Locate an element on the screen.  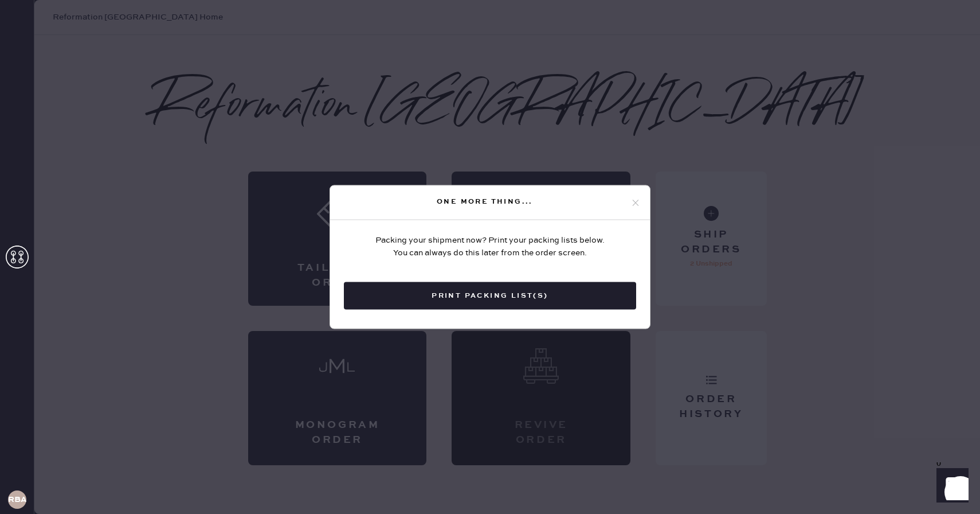
div: One more thing... is located at coordinates (484, 201).